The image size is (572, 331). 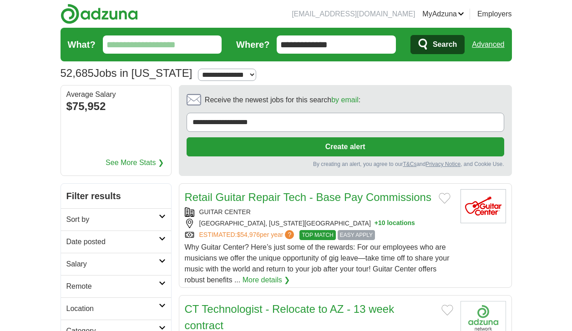 What do you see at coordinates (283, 100) in the screenshot?
I see `span: Receive the newest jobs for this search :` at bounding box center [283, 100].